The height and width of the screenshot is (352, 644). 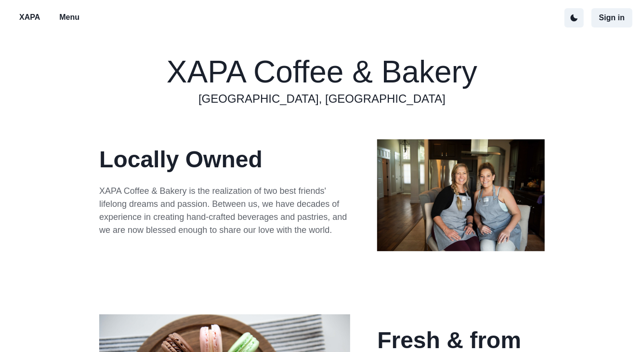 What do you see at coordinates (612, 18) in the screenshot?
I see `button: Sign in` at bounding box center [612, 18].